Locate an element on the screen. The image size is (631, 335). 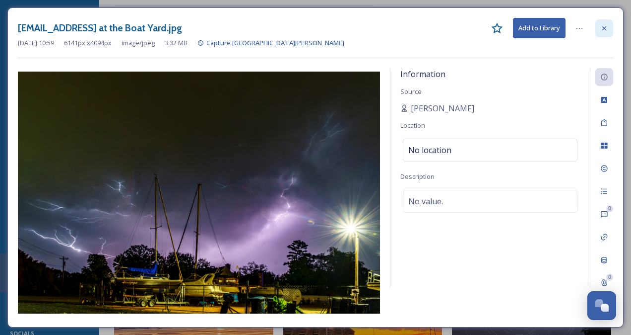
img: cashwell8886%40gmail.com-Storm%20at%20the%20Boat%20Yard.jpg is located at coordinates (199, 192).